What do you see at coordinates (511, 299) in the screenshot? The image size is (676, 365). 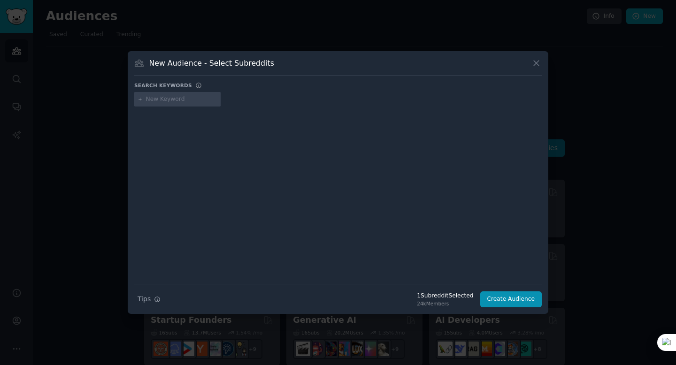 I see `button: Create Audience` at bounding box center [511, 299].